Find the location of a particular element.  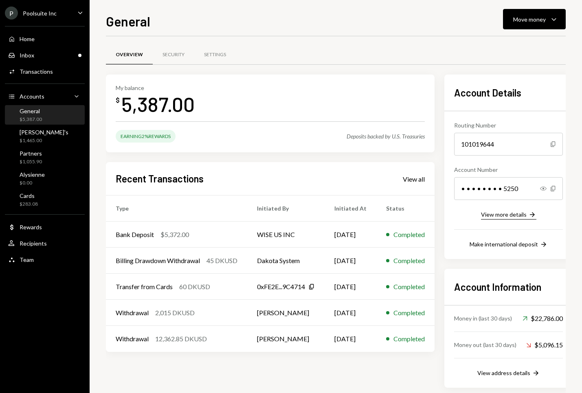

div: Make international deposit is located at coordinates (504, 244).